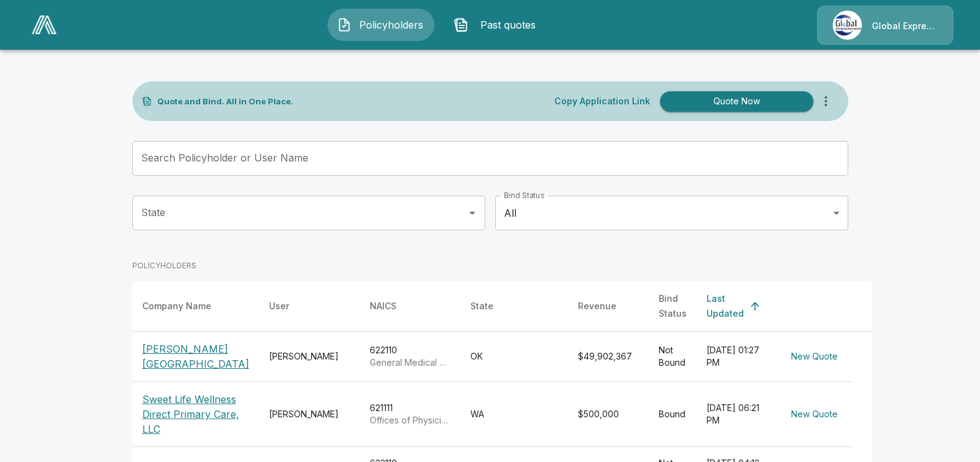 This screenshot has height=462, width=980. Describe the element at coordinates (381, 25) in the screenshot. I see `button: Policyholders IconPolicyholders` at that location.